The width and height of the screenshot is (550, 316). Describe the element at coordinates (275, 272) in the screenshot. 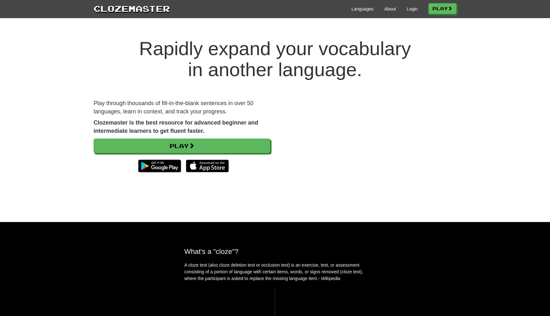

I see `p: A cloze test (also cloze deletion test or occlusion test) is an exercise, test, or assessment con...` at that location.